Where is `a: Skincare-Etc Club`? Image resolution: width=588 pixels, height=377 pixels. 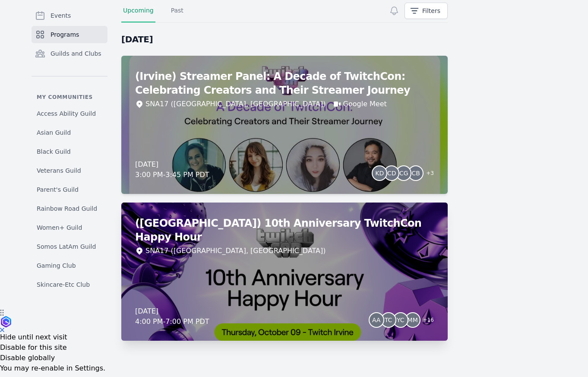 a: Skincare-Etc Club is located at coordinates (70, 284).